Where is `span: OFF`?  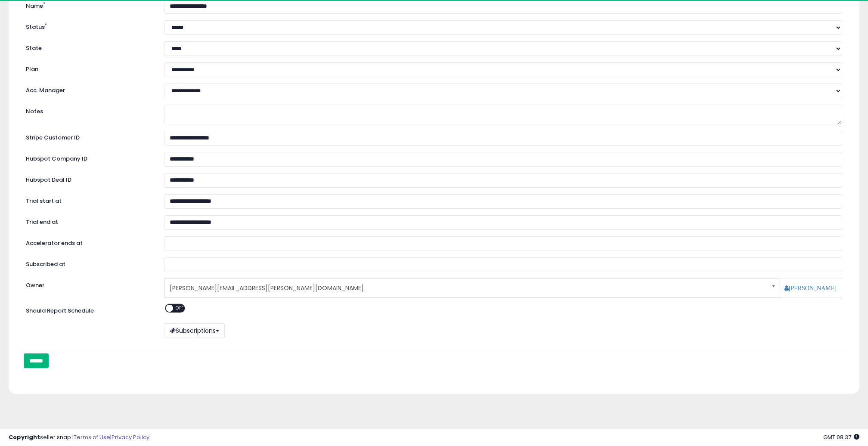
span: OFF is located at coordinates (180, 308).